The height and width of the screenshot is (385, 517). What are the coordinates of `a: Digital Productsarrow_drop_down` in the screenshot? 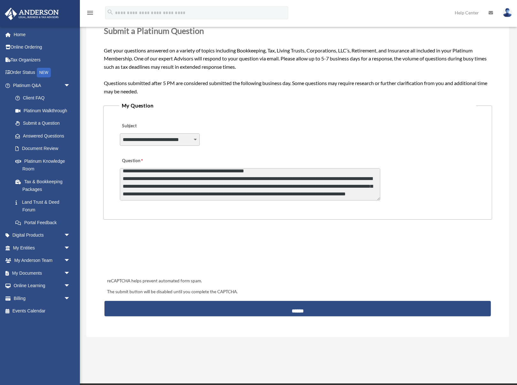 It's located at (42, 235).